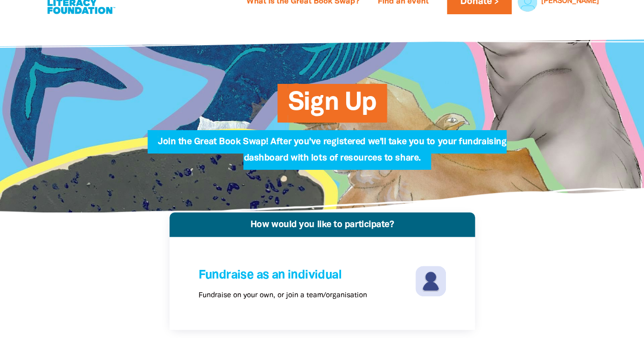  Describe the element at coordinates (332, 107) in the screenshot. I see `span: Sign Up` at that location.